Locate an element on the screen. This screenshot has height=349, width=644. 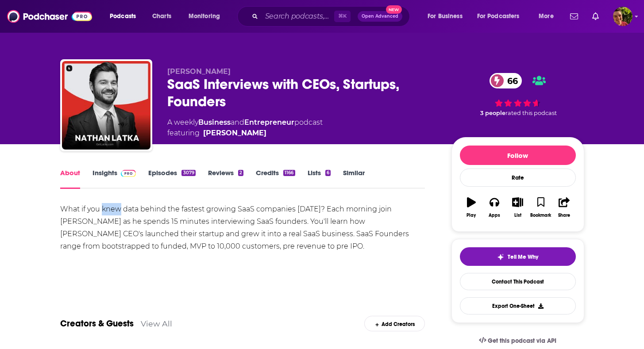
div: 1166 is located at coordinates (289, 173).